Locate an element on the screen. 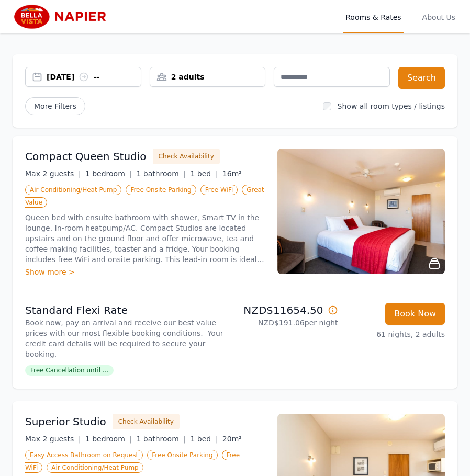 The width and height of the screenshot is (470, 476). p: Standard Flexi Rate is located at coordinates (128, 310).